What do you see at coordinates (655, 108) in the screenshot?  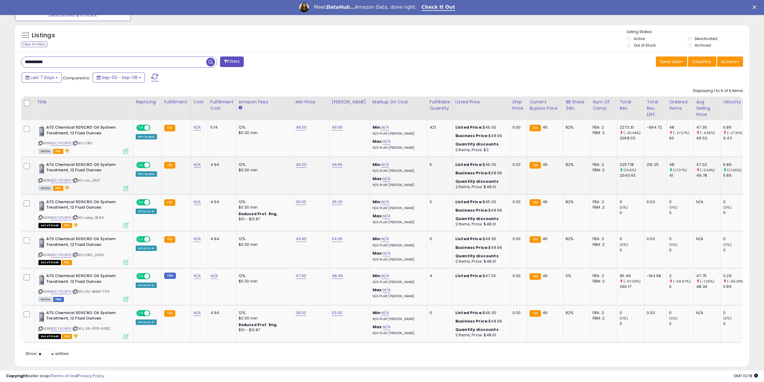 I see `div: Total Rev. Diff.` at bounding box center [655, 108].